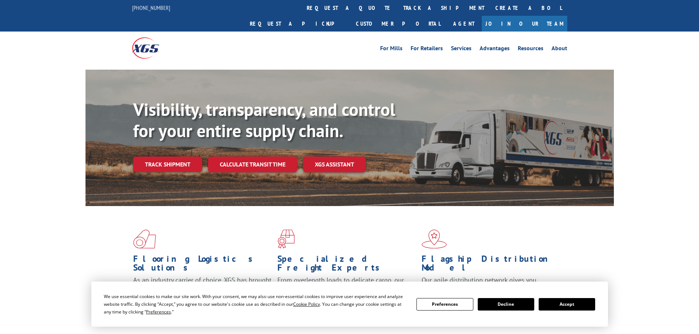  I want to click on a: Calculate transit time, so click(252, 164).